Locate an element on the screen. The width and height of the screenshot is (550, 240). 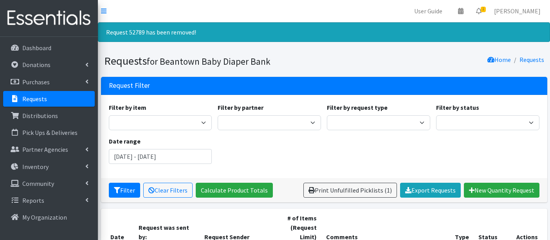
a: User Guide is located at coordinates (429, 11).